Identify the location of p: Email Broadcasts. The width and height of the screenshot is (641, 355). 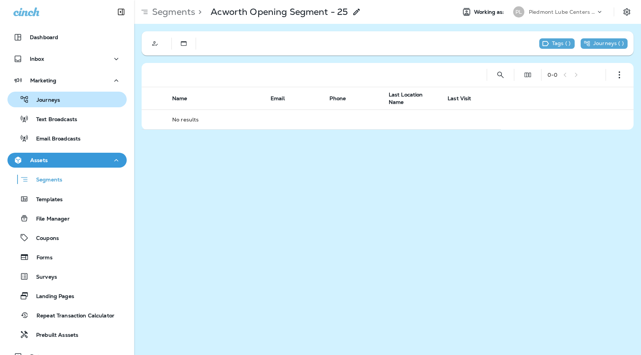
(54, 139).